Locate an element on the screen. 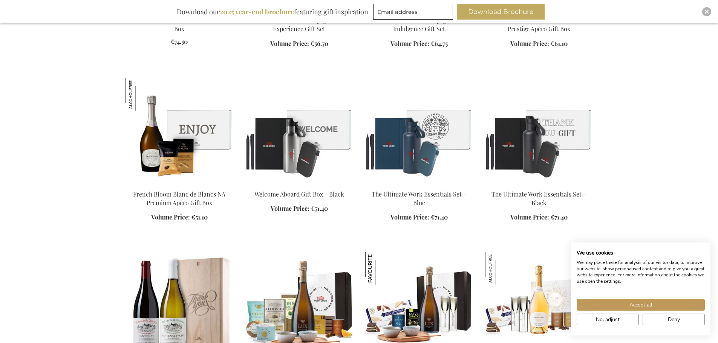 The width and height of the screenshot is (718, 343). b: 2025 year-end brochure is located at coordinates (257, 12).